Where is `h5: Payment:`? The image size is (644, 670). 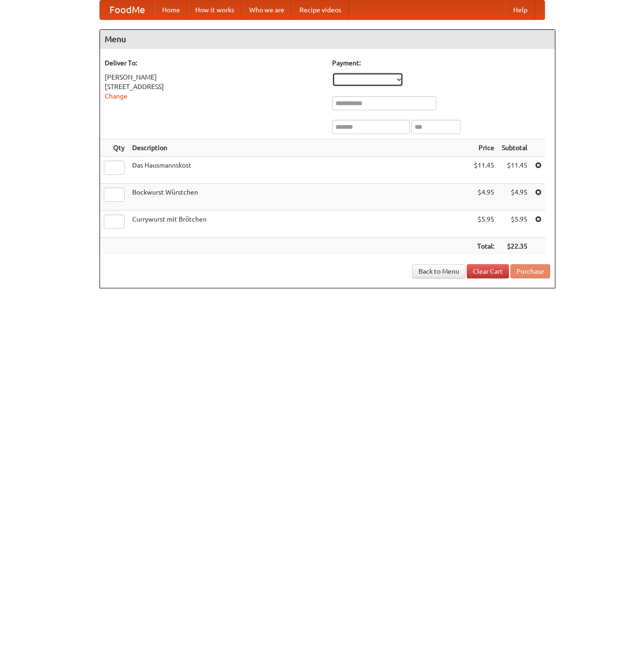
h5: Payment: is located at coordinates (441, 63).